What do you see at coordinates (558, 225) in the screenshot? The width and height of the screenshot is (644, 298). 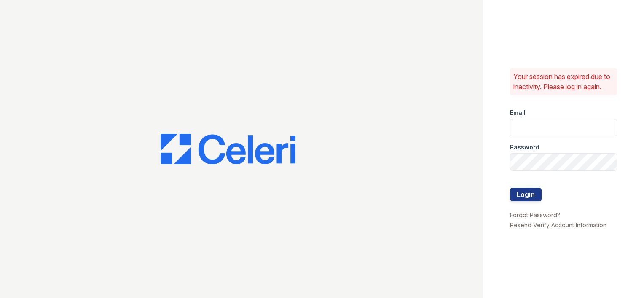 I see `a: Resend Verify Account Information` at bounding box center [558, 225].